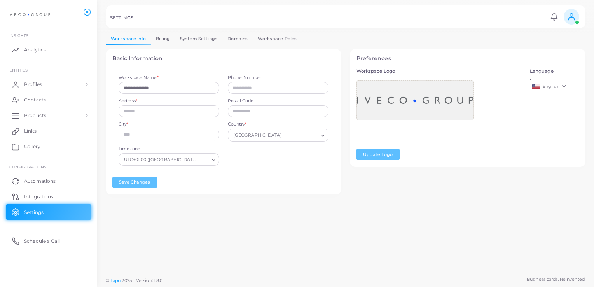  What do you see at coordinates (28, 14) in the screenshot?
I see `a: logo` at bounding box center [28, 14].